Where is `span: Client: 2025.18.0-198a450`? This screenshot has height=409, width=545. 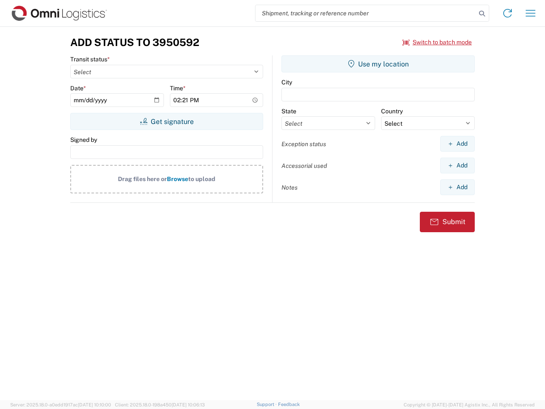 span: Client: 2025.18.0-198a450 is located at coordinates (160, 405).